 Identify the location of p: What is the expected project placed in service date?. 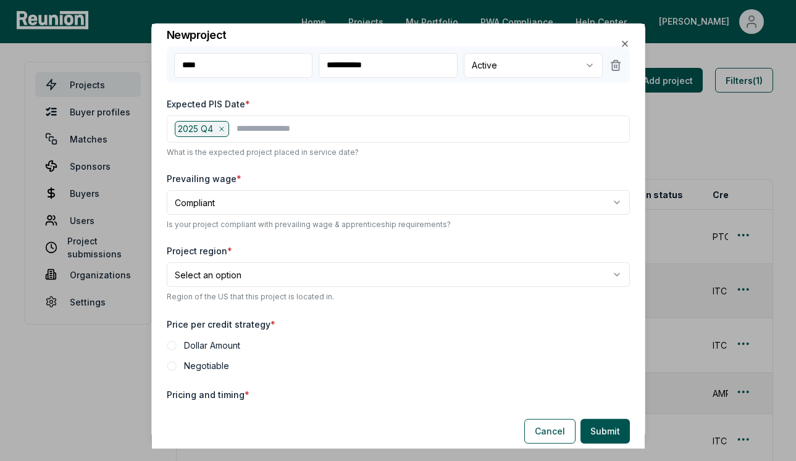
(398, 153).